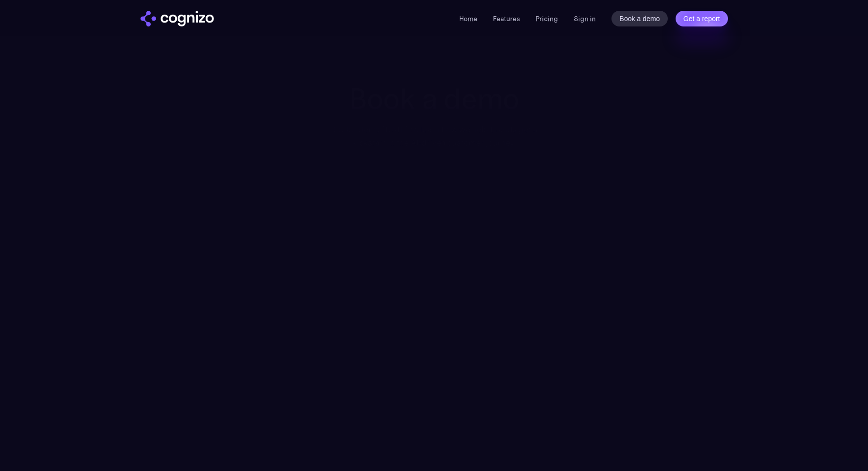  I want to click on a: home, so click(177, 18).